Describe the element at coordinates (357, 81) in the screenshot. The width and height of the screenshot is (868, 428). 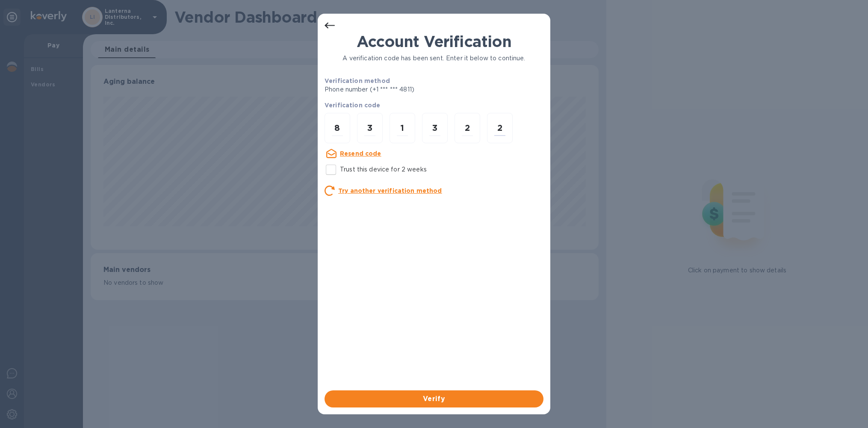
I see `b: Verification method` at that location.